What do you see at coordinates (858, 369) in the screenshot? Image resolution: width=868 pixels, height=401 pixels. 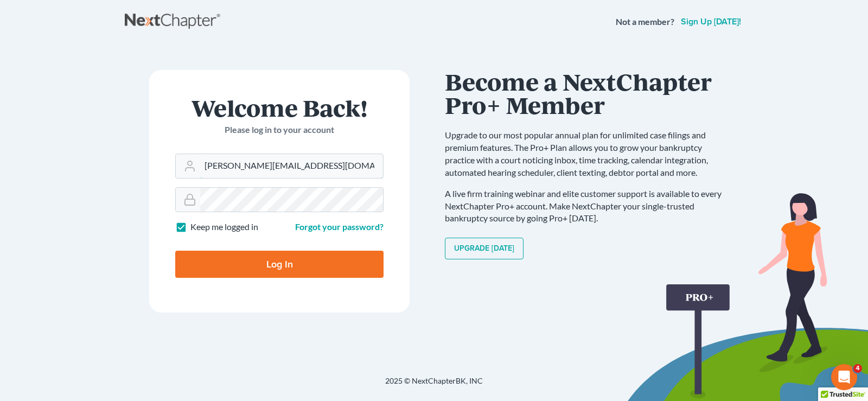 I see `span: 4` at bounding box center [858, 369].